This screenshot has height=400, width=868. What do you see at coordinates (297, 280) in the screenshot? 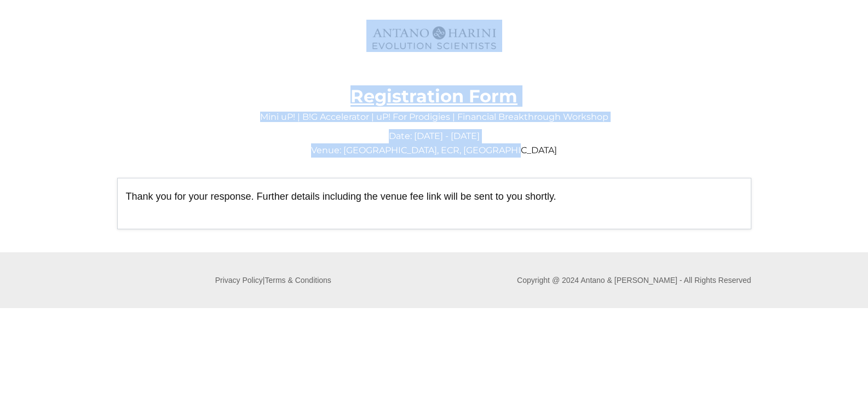
I see `a: Terms & Conditions` at bounding box center [297, 280].